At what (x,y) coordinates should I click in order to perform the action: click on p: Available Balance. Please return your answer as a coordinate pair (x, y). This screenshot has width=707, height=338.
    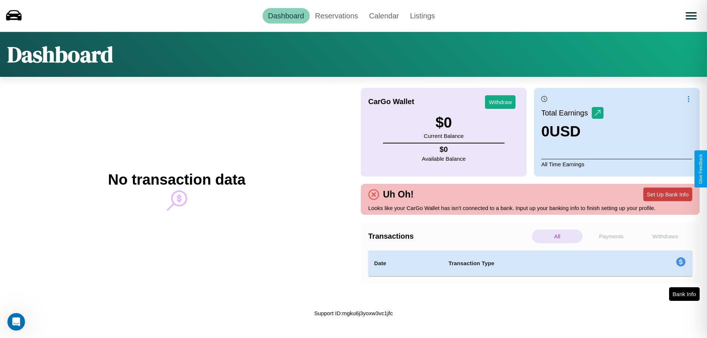
    Looking at the image, I should click on (444, 159).